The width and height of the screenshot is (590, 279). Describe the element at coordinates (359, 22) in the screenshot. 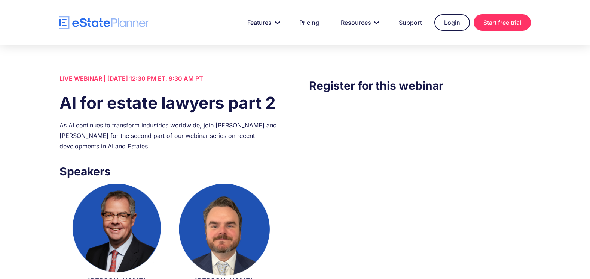

I see `a: Resources` at that location.